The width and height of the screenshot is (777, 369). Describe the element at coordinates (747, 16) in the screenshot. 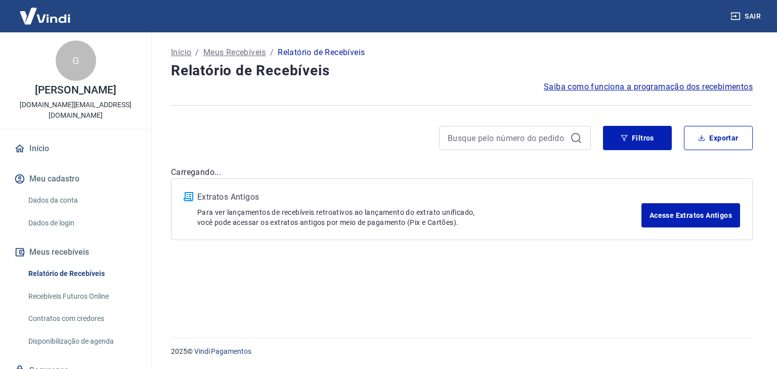

I see `button: Sair` at that location.